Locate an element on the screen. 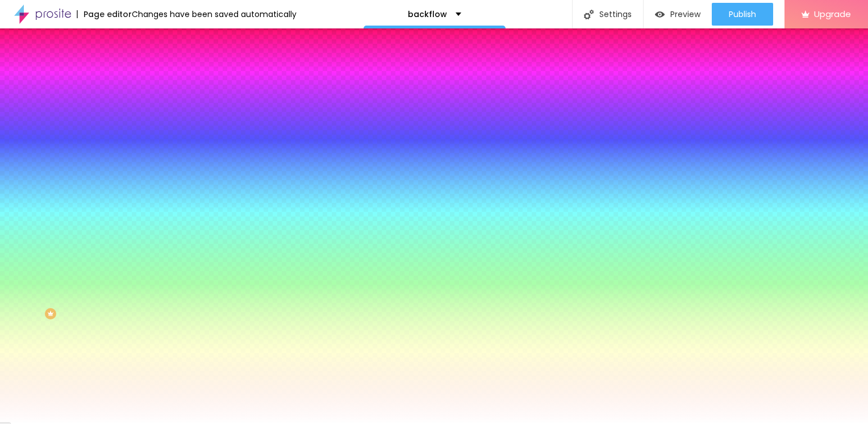  button: Publish is located at coordinates (742, 14).